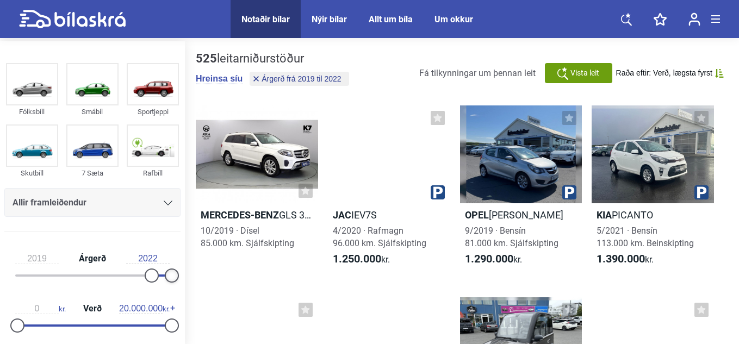  Describe the element at coordinates (153, 173) in the screenshot. I see `div: Rafbíll` at that location.